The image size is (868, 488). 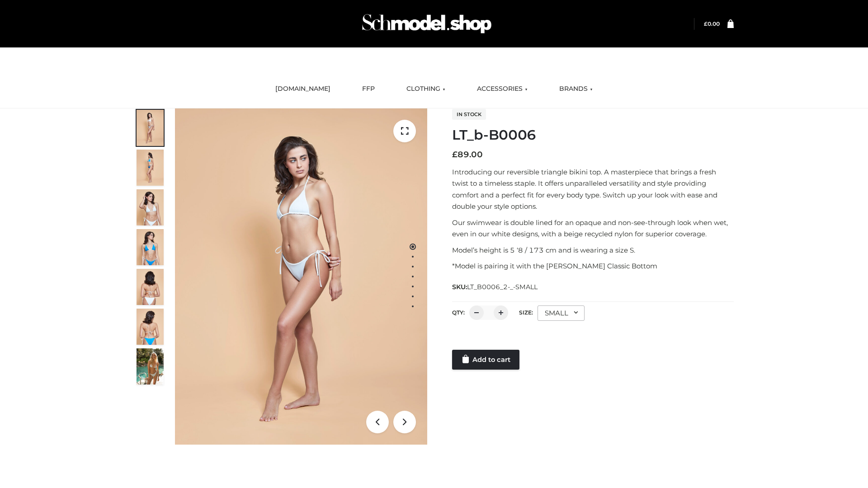 What do you see at coordinates (503, 89) in the screenshot?
I see `a: ACCESSORIES` at bounding box center [503, 89].